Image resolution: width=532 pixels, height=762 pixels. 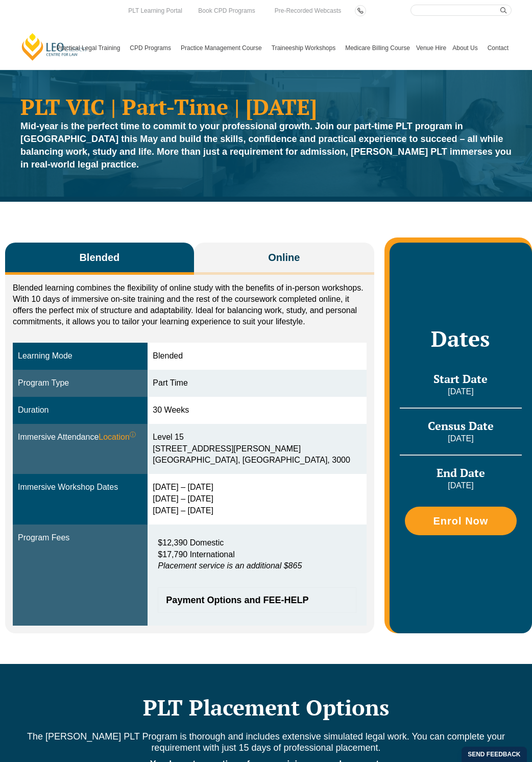 I want to click on a: Pre-Recorded Webcasts, so click(x=307, y=11).